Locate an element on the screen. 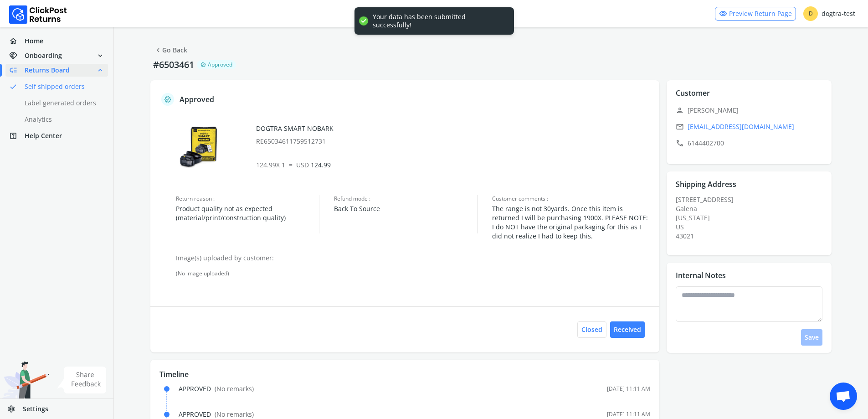  p: RE65034611759512731 is located at coordinates (453, 141).